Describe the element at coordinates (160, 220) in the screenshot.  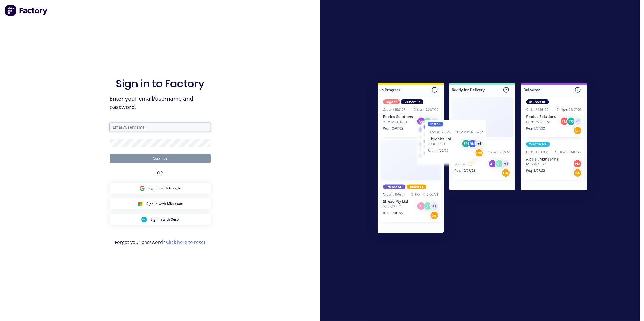
I see `button: Xero Sign inSign in with Xero` at that location.